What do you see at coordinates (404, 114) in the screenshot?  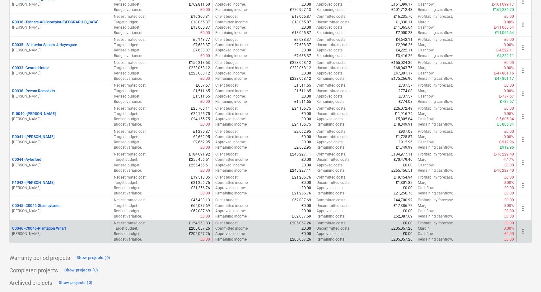 I see `p: £-1,916.74` at bounding box center [404, 114].